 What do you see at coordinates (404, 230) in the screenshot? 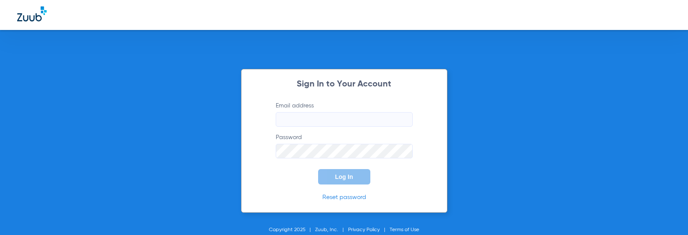
I see `a: Terms of Use` at bounding box center [404, 230].